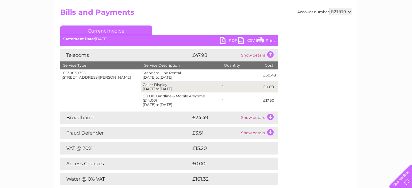 This screenshot has height=188, width=412. Describe the element at coordinates (269, 65) in the screenshot. I see `th: Cost` at that location.